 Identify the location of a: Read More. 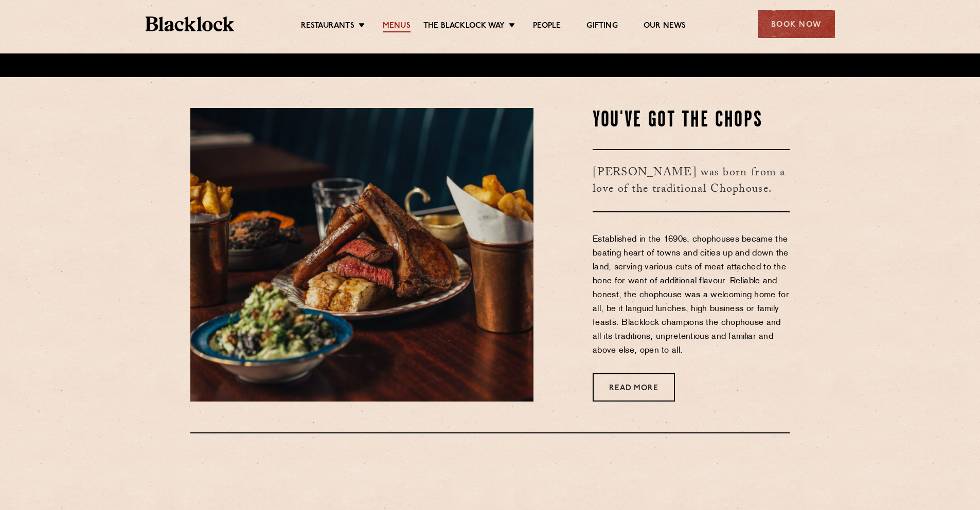
(634, 388).